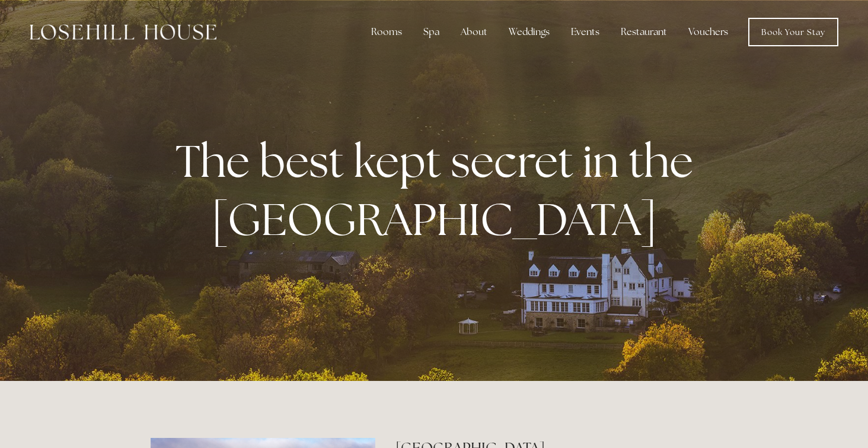 This screenshot has width=868, height=448. I want to click on a: Vouchers, so click(708, 32).